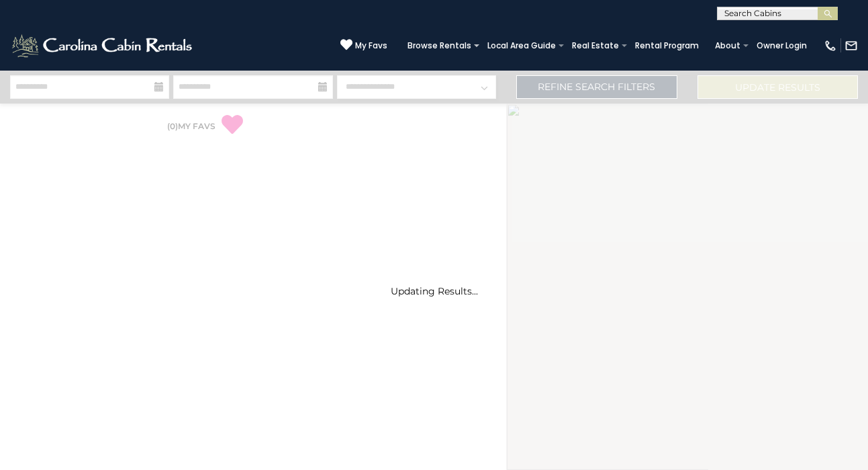 This screenshot has width=868, height=470. Describe the element at coordinates (364, 45) in the screenshot. I see `a: My Favs` at that location.